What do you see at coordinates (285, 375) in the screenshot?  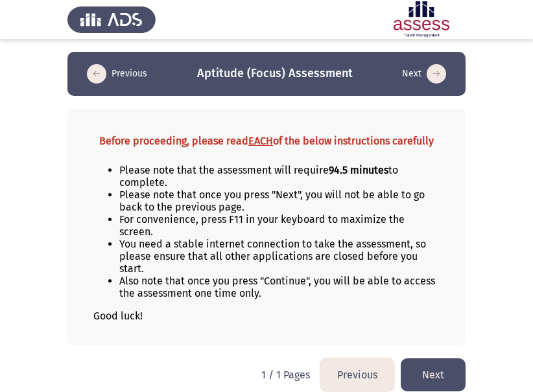 I see `p: 1 / 1 Pages` at bounding box center [285, 375].